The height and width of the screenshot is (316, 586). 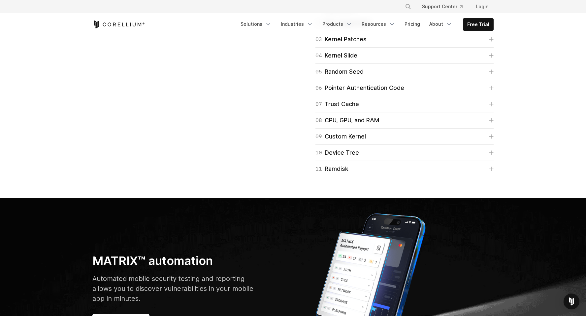 What do you see at coordinates (347, 120) in the screenshot?
I see `div: CPU, GPU, and RAM` at bounding box center [347, 120].